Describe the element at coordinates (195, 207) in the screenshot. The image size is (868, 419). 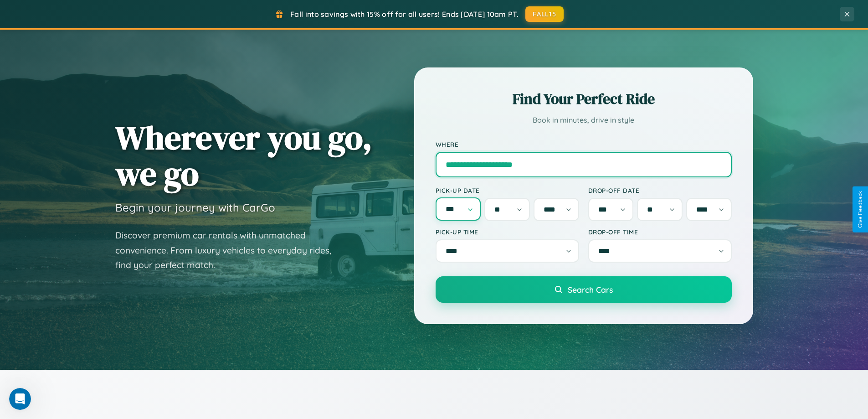
I see `h3: Begin your journey with CarGo` at that location.